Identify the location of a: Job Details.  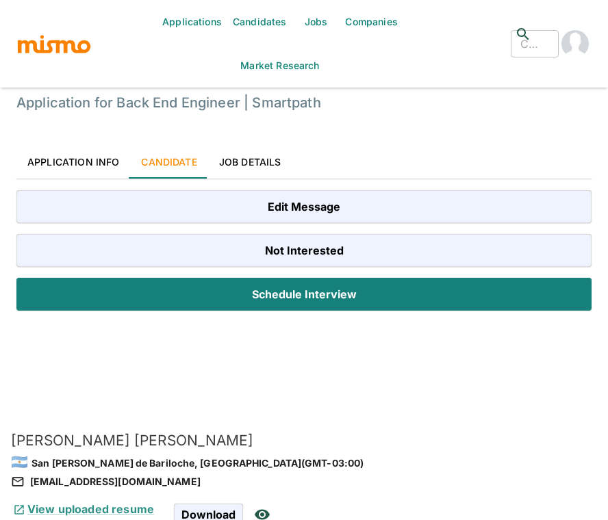
(250, 162).